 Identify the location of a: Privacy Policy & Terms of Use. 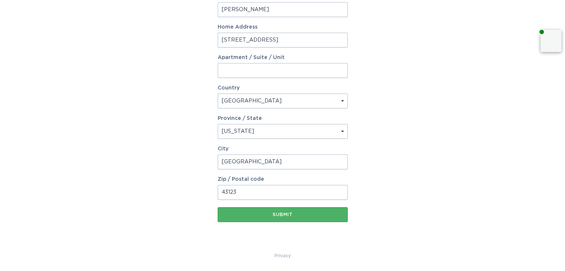
(282, 256).